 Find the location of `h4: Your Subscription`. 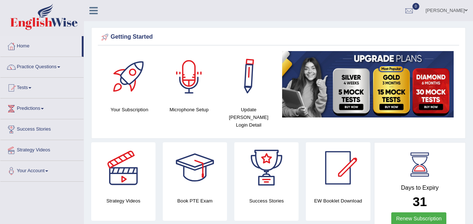

h4: Your Subscription is located at coordinates (129, 110).